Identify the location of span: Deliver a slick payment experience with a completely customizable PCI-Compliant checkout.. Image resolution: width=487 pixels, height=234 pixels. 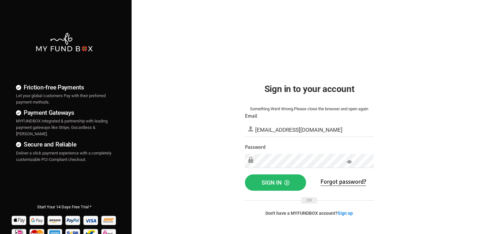
(64, 156).